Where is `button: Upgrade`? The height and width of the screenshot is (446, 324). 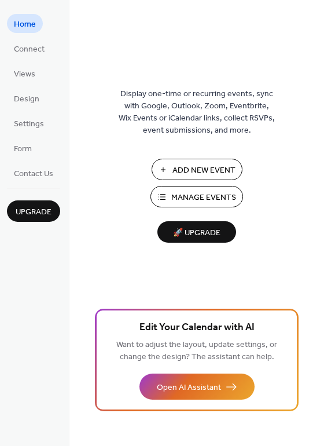
button: Upgrade is located at coordinates (34, 211).